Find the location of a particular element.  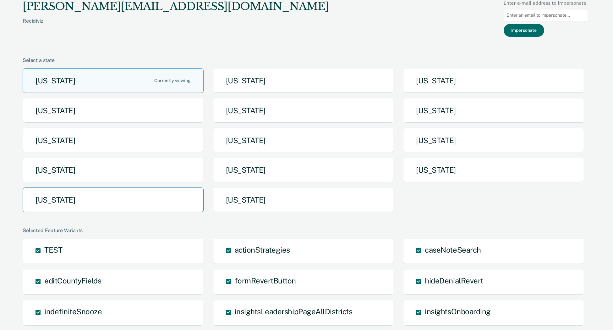

span: insightsOnboarding is located at coordinates (457, 311).